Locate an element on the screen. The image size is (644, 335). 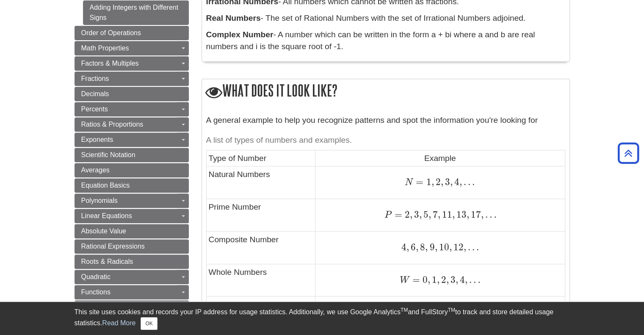
span: Absolute Value is located at coordinates (104, 231).